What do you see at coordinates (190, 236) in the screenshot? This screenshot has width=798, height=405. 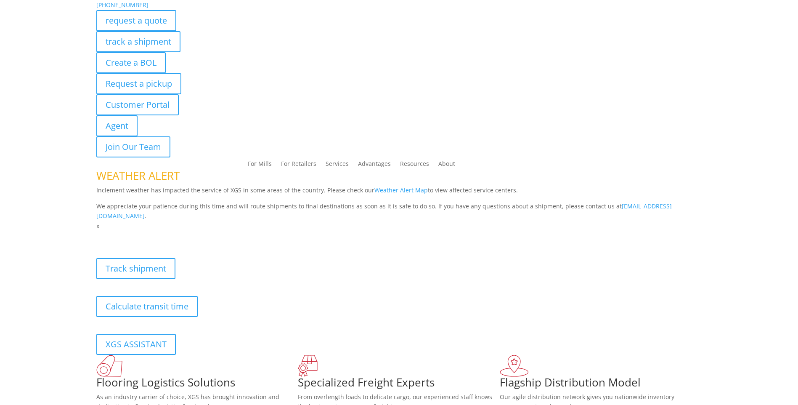 I see `b: Visibility, transparency, and control for your entire supply chain.` at bounding box center [190, 236].